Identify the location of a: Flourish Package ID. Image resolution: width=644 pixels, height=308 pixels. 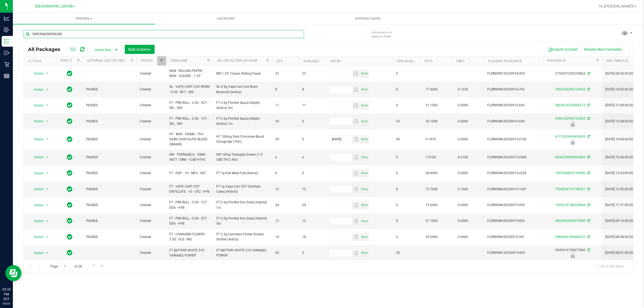
(505, 62).